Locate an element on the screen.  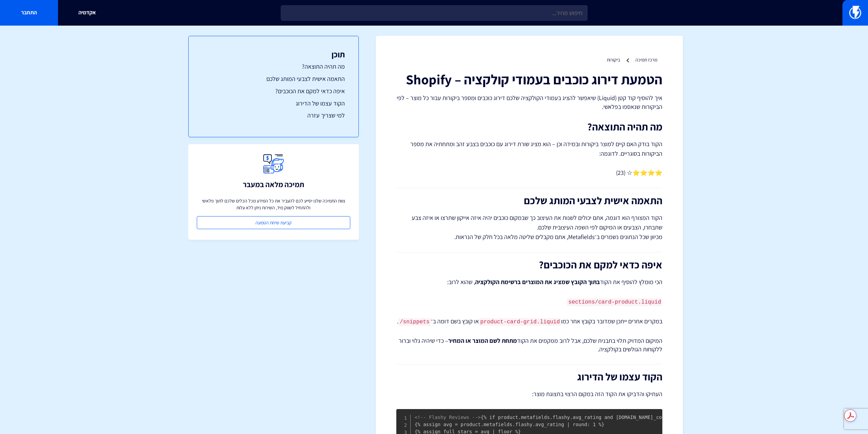
h3: תמיכה מלאה במעבר is located at coordinates (273, 184).